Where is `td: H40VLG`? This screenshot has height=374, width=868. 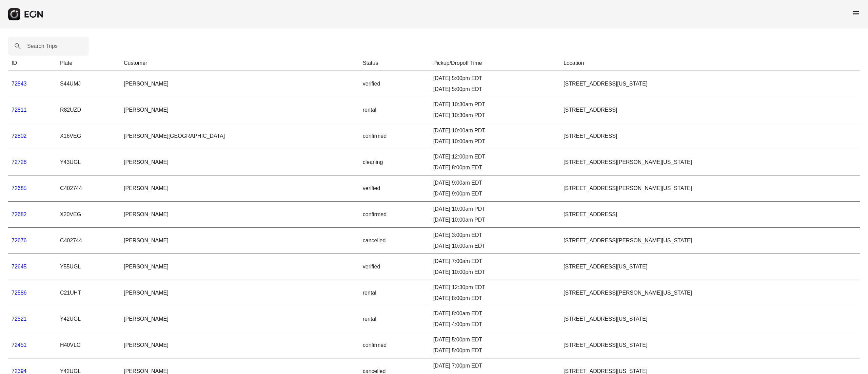 td: H40VLG is located at coordinates (89, 345).